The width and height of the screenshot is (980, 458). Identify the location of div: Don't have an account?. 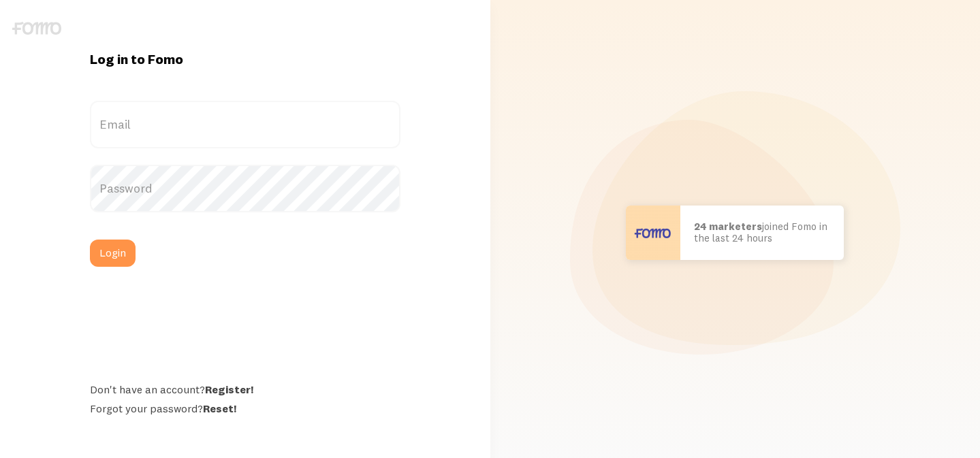
(245, 390).